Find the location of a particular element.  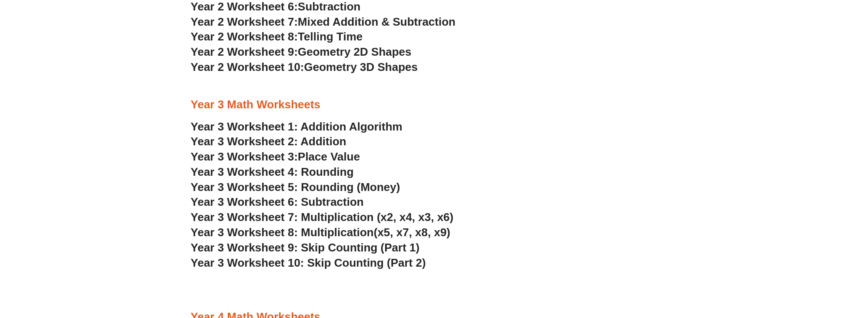

span: Telling Time is located at coordinates (330, 37).